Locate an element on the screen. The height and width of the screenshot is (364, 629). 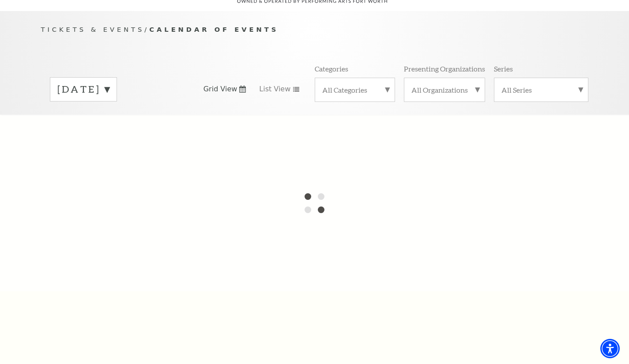
span: Calendar of Events is located at coordinates (213, 29).